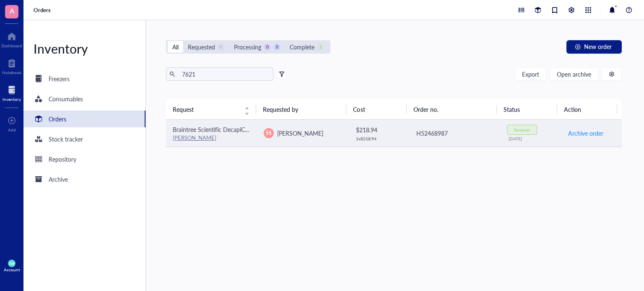  I want to click on a: Archive, so click(84, 179).